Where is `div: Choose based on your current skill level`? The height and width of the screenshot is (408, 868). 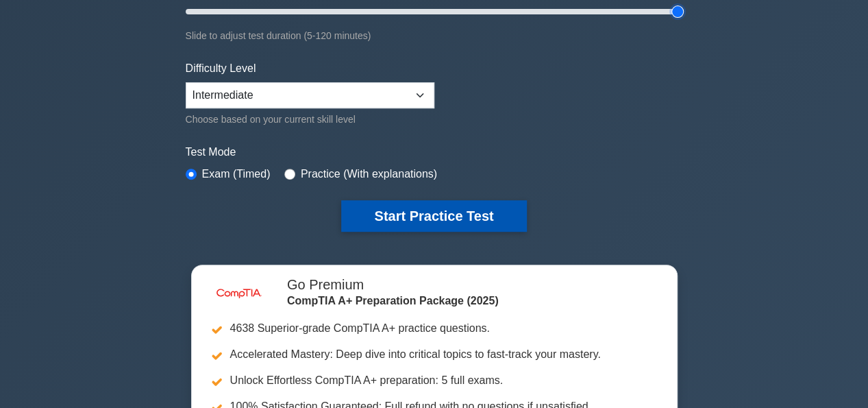 div: Choose based on your current skill level is located at coordinates (310, 119).